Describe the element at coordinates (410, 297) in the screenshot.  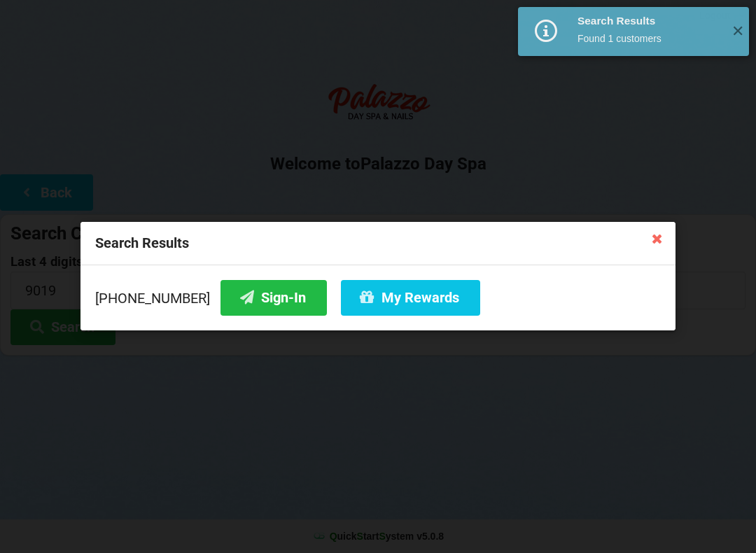
I see `button: My Rewards` at that location.